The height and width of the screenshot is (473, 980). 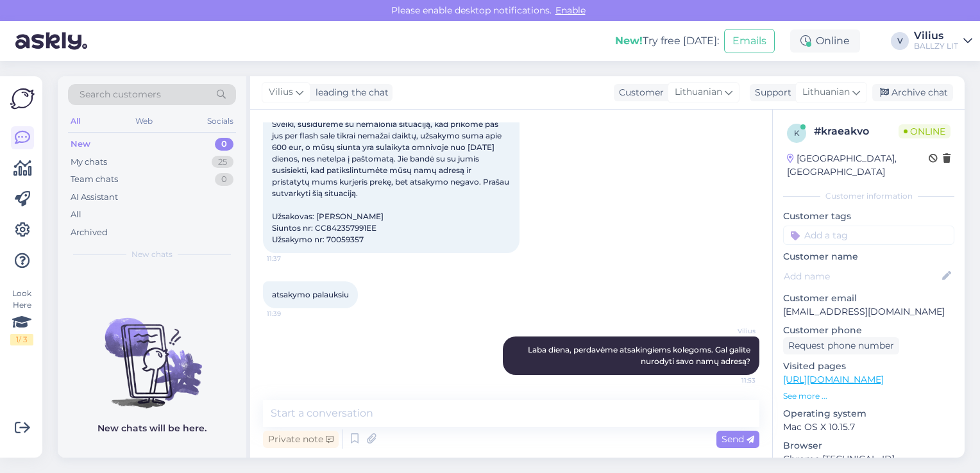 I want to click on p: Customer phone, so click(x=868, y=330).